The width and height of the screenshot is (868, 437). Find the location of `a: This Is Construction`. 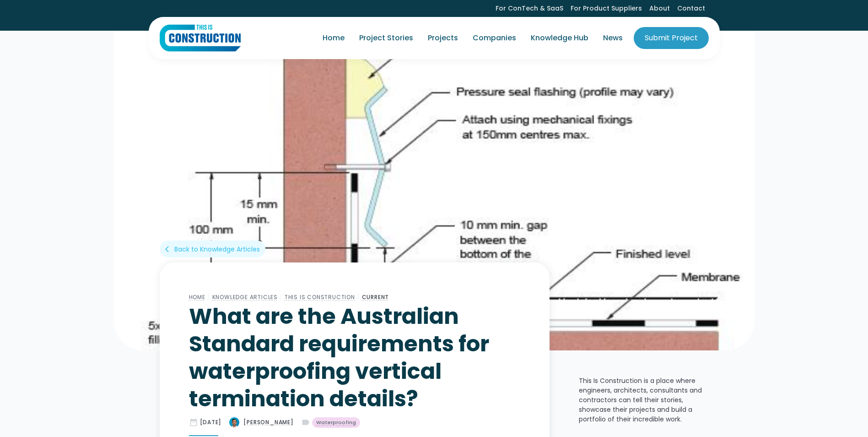

a: This Is Construction is located at coordinates (320, 297).